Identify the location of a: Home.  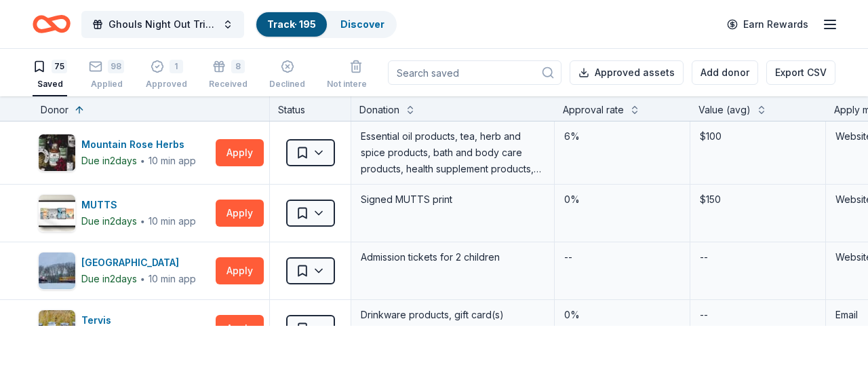
(51, 23).